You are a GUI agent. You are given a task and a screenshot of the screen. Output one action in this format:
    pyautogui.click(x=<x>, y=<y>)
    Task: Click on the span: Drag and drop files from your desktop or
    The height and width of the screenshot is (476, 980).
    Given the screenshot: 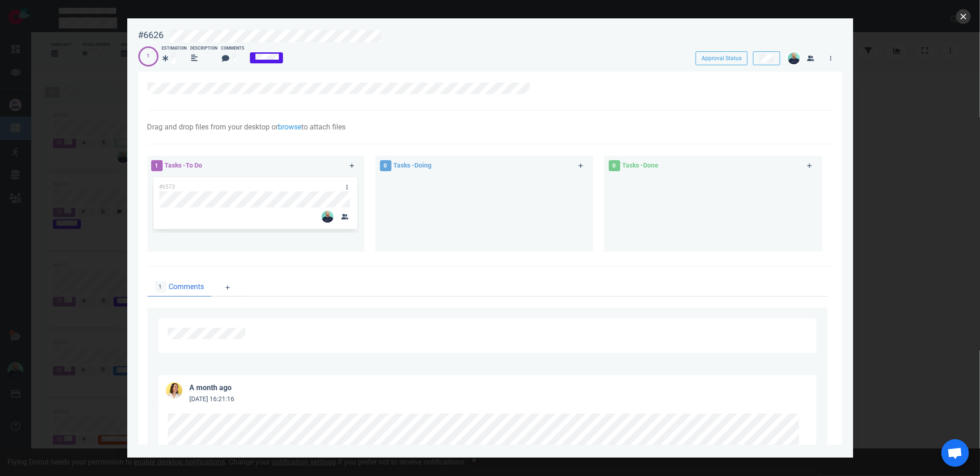 What is the action you would take?
    pyautogui.click(x=212, y=127)
    